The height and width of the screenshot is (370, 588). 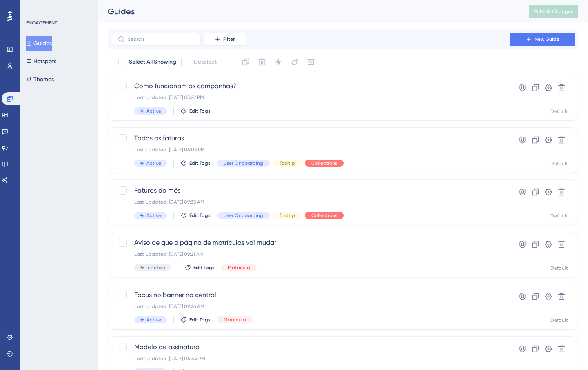 What do you see at coordinates (310, 190) in the screenshot?
I see `span: Faturas do mês` at bounding box center [310, 190].